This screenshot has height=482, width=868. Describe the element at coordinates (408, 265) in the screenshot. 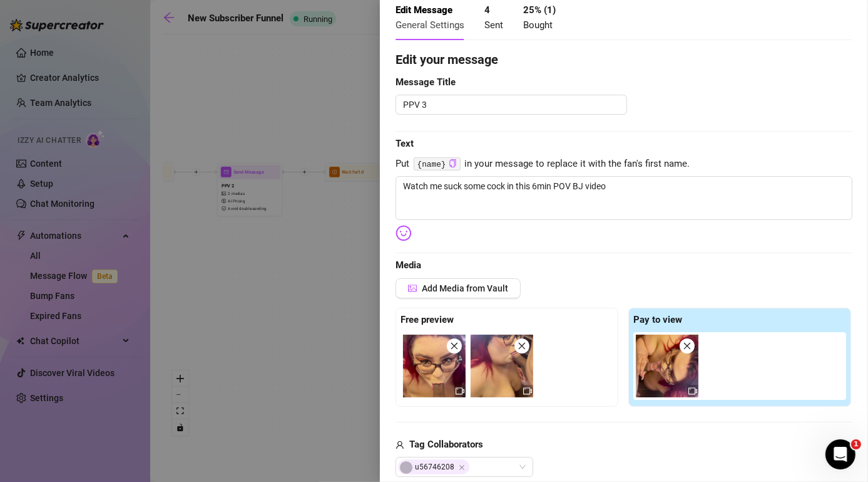

I see `strong: Media` at that location.